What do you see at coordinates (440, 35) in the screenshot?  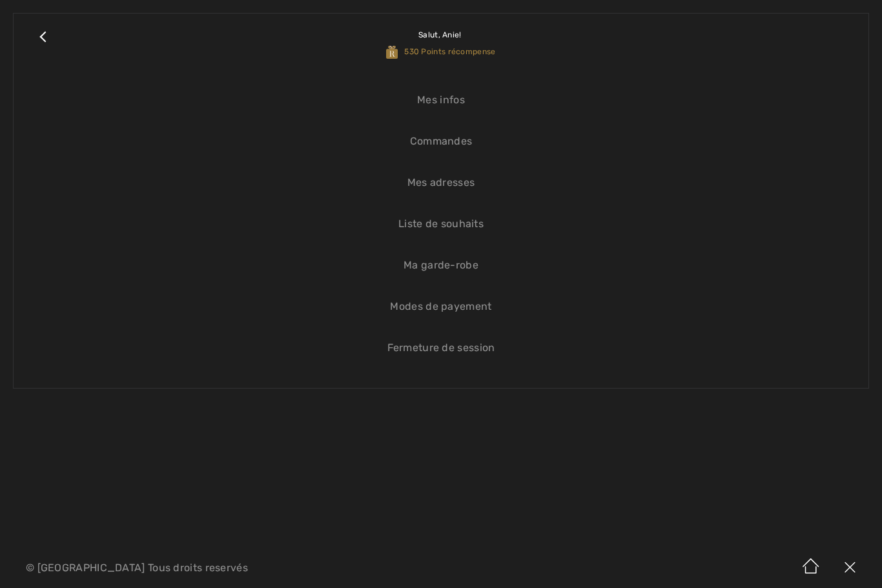 I see `span: Salut, Anie!` at bounding box center [440, 35].